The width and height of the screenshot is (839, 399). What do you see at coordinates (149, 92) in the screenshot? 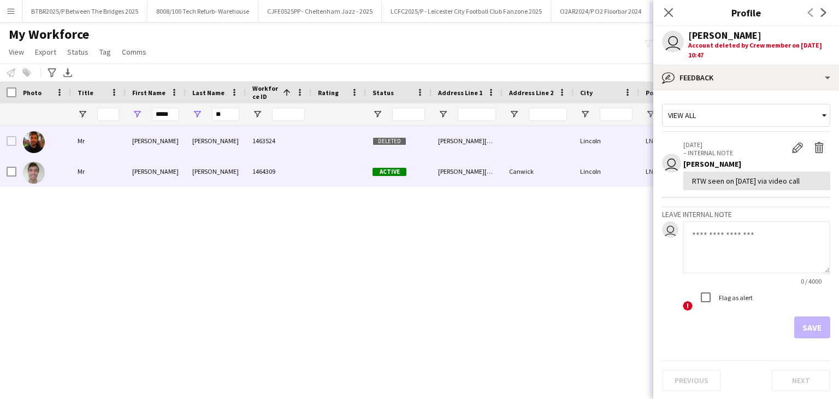
I see `span: First Name` at bounding box center [149, 92].